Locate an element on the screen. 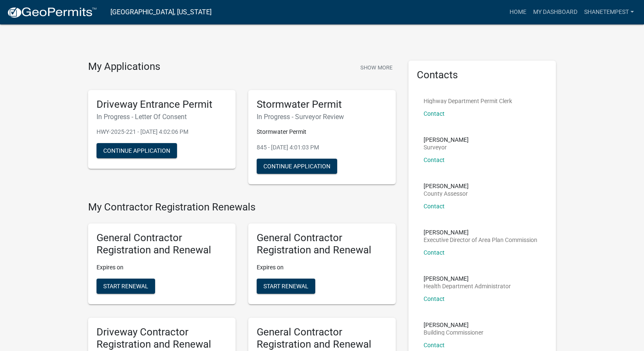 The image size is (644, 351). a: Home is located at coordinates (518, 12).